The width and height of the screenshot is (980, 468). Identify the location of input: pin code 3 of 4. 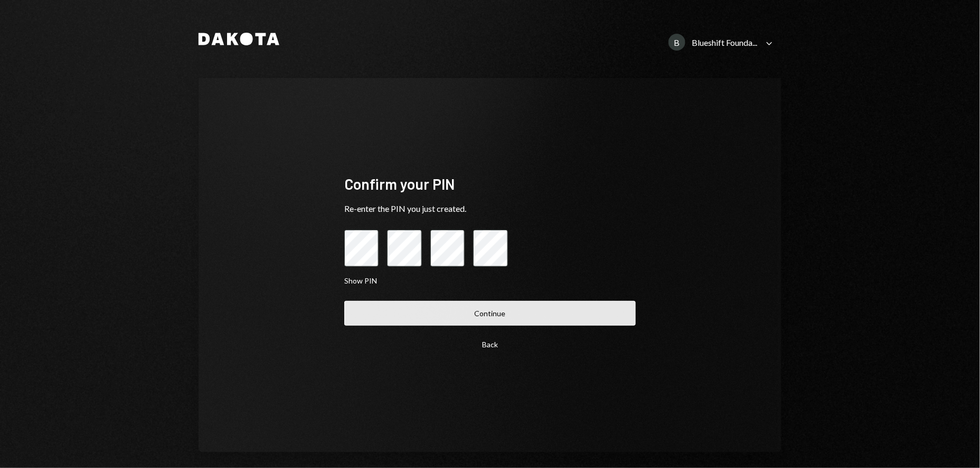
(447, 248).